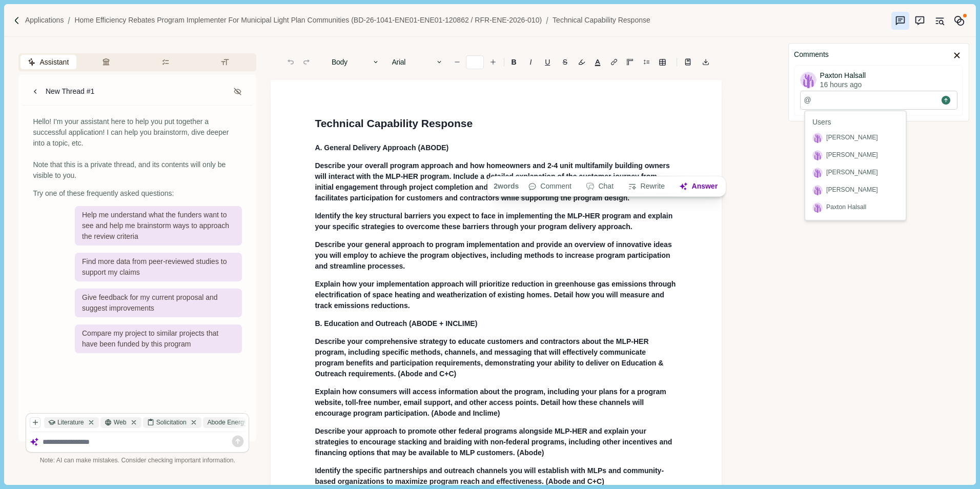 The width and height of the screenshot is (980, 489). I want to click on button: Decrease font size, so click(457, 62).